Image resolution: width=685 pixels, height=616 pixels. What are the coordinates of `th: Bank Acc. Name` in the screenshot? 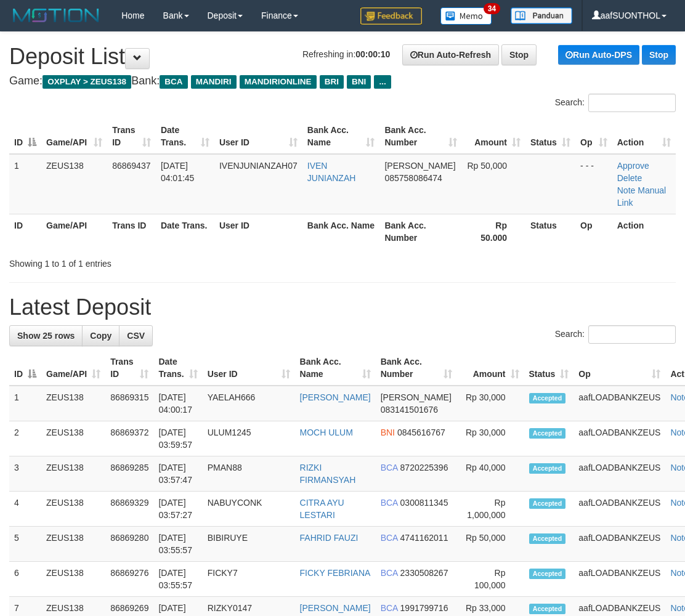 It's located at (341, 231).